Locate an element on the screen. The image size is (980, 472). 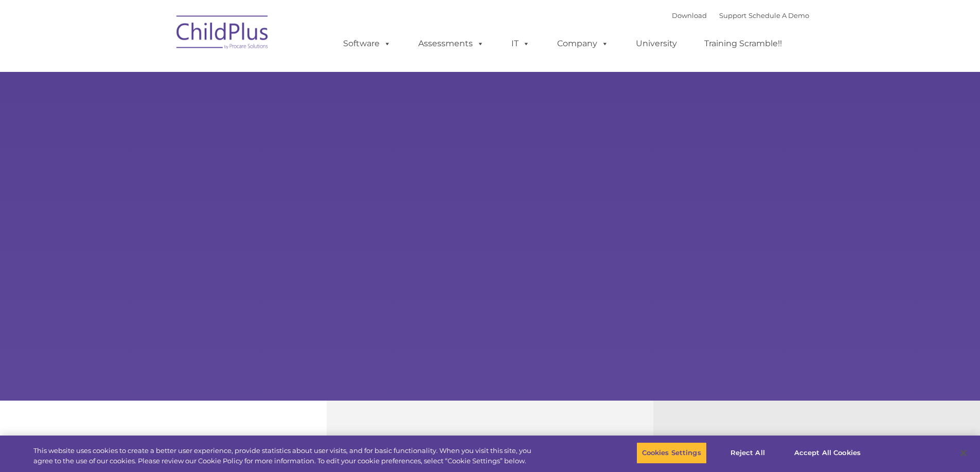
a: Company is located at coordinates (583, 44).